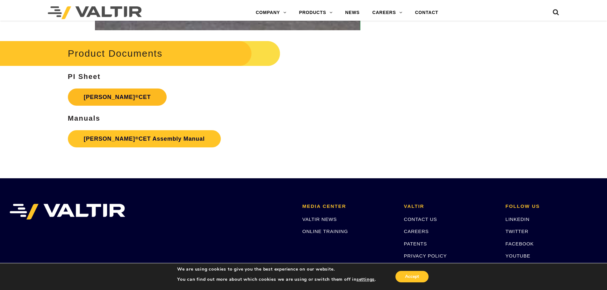  I want to click on img: VALTIR, so click(67, 212).